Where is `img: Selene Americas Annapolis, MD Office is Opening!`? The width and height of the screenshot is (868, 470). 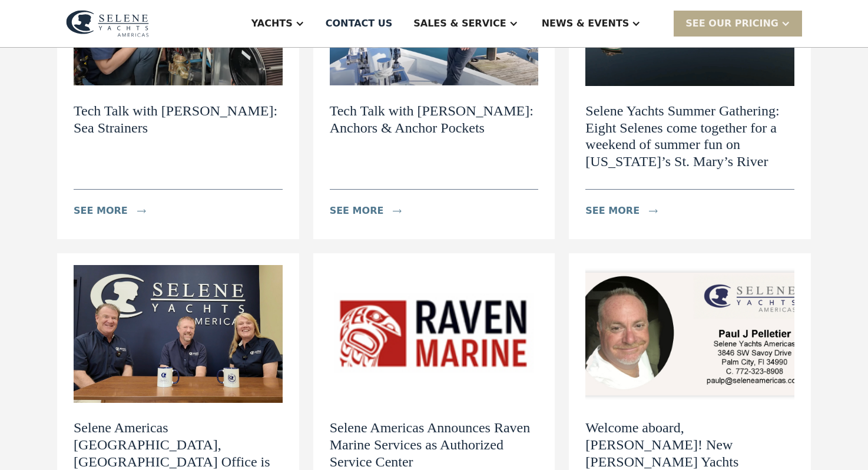
img: Selene Americas Annapolis, MD Office is Opening! is located at coordinates (178, 334).